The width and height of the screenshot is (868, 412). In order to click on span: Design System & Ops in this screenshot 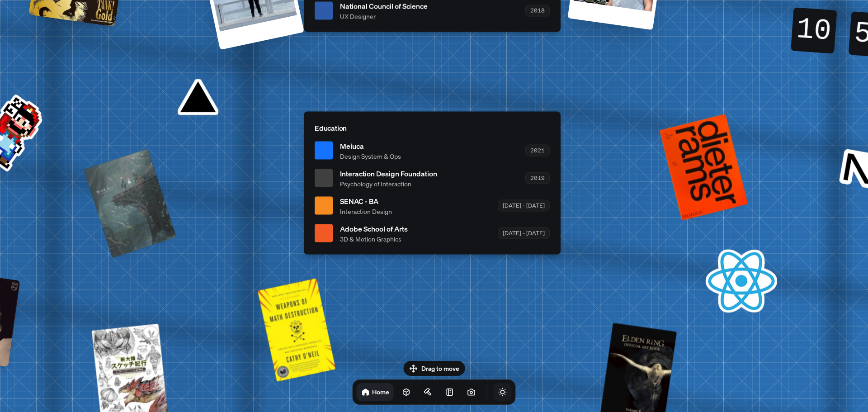, I will do `click(370, 155)`.